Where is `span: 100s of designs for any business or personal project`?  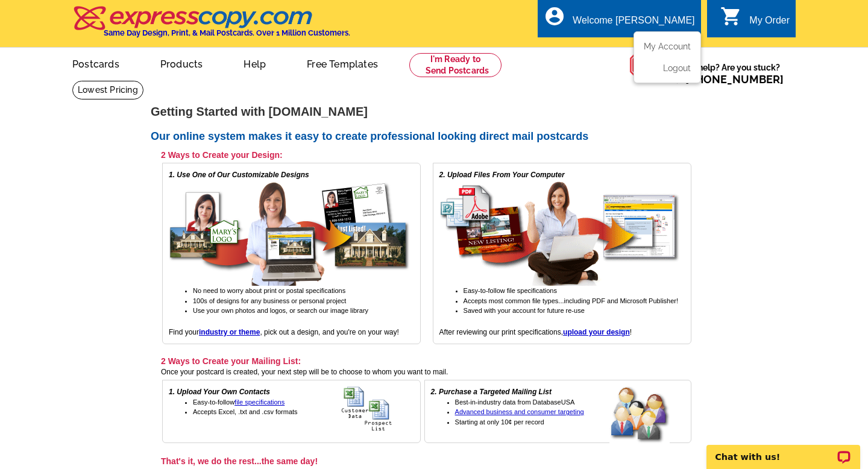
span: 100s of designs for any business or personal project is located at coordinates (270, 301).